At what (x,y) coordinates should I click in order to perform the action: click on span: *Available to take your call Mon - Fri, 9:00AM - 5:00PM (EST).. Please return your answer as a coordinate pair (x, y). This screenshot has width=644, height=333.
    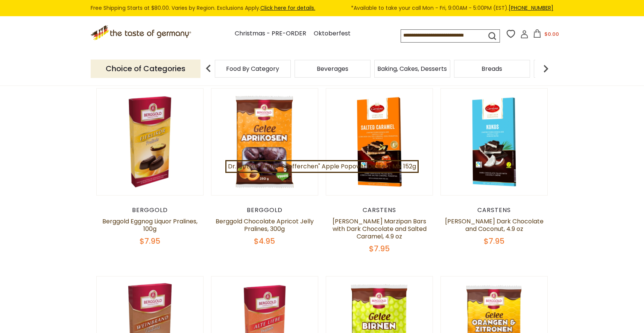
    Looking at the image, I should click on (453, 8).